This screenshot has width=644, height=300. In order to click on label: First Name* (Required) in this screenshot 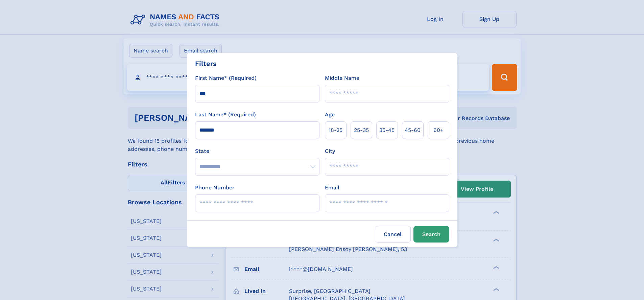, I will do `click(226, 78)`.